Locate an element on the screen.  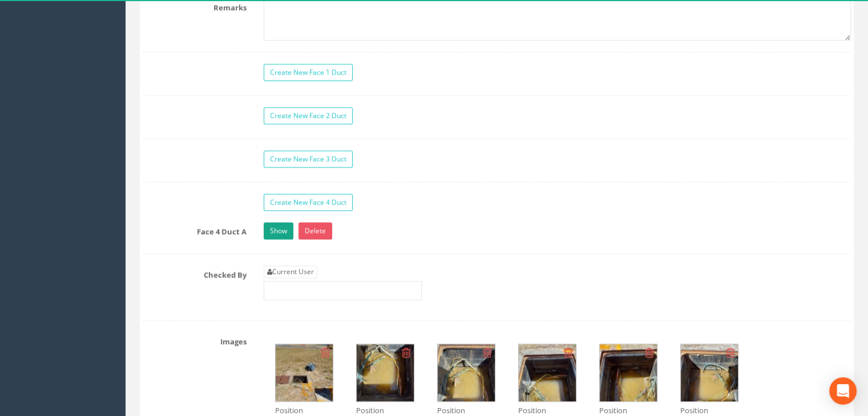
div: Open Intercom Messenger is located at coordinates (843, 391).